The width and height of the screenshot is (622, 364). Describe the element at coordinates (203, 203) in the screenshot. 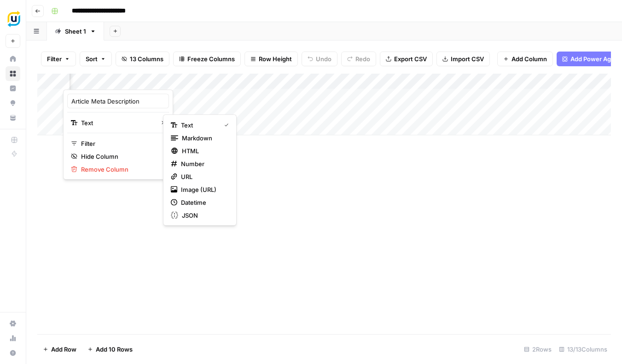

I see `span: Datetime` at that location.